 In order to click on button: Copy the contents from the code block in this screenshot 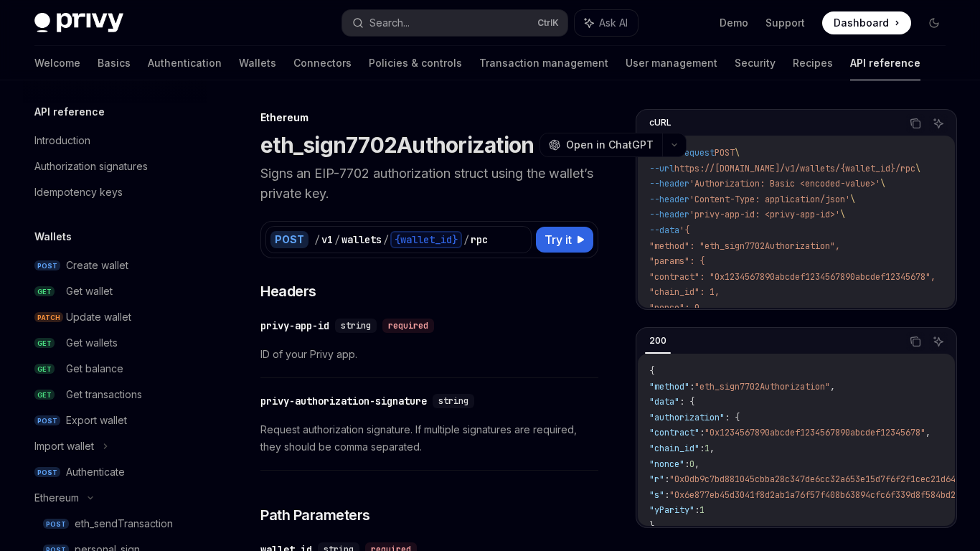, I will do `click(916, 342)`.